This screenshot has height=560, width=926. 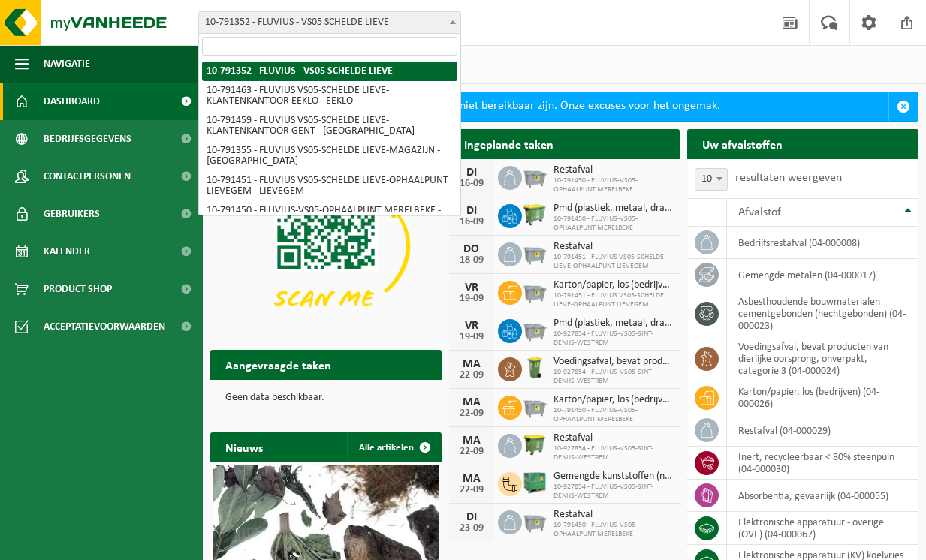 What do you see at coordinates (534, 444) in the screenshot?
I see `img: WB-1100-HPE-GN-50` at bounding box center [534, 444].